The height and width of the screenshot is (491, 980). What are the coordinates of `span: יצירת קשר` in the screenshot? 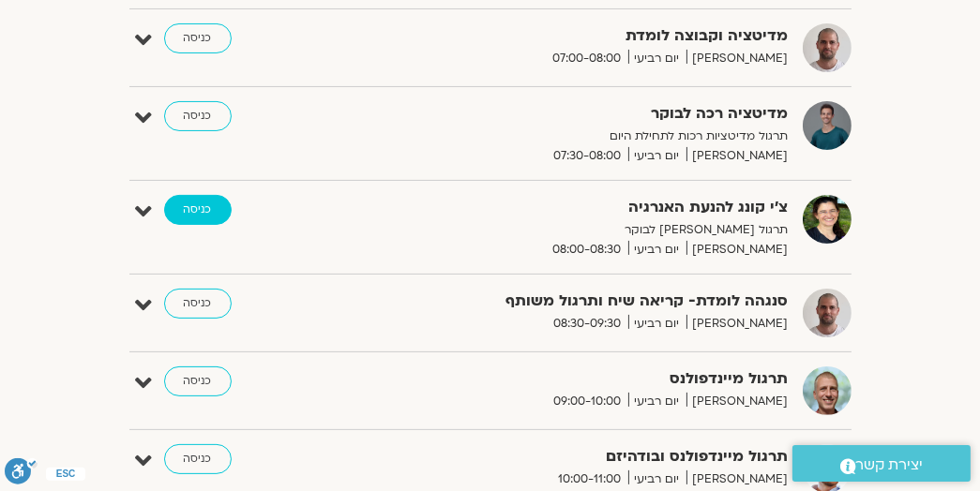 It's located at (890, 465).